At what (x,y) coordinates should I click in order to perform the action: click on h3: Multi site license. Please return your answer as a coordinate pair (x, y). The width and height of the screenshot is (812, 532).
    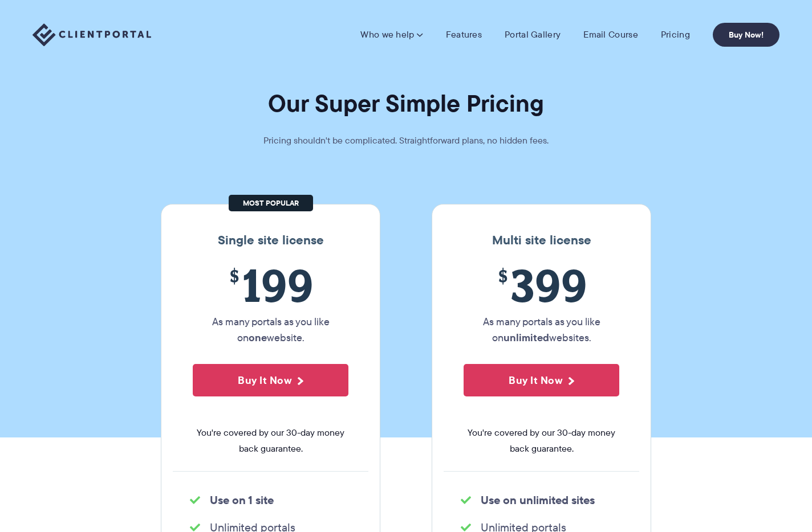
    Looking at the image, I should click on (542, 241).